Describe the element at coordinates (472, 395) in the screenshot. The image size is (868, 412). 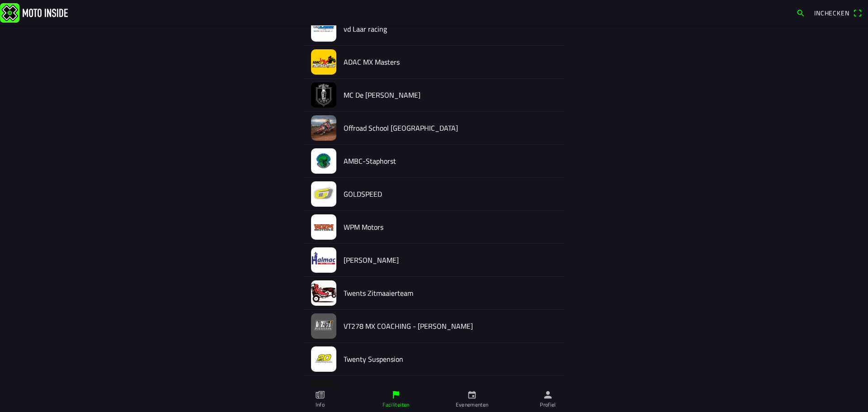
I see `ion-icon: calendar` at that location.